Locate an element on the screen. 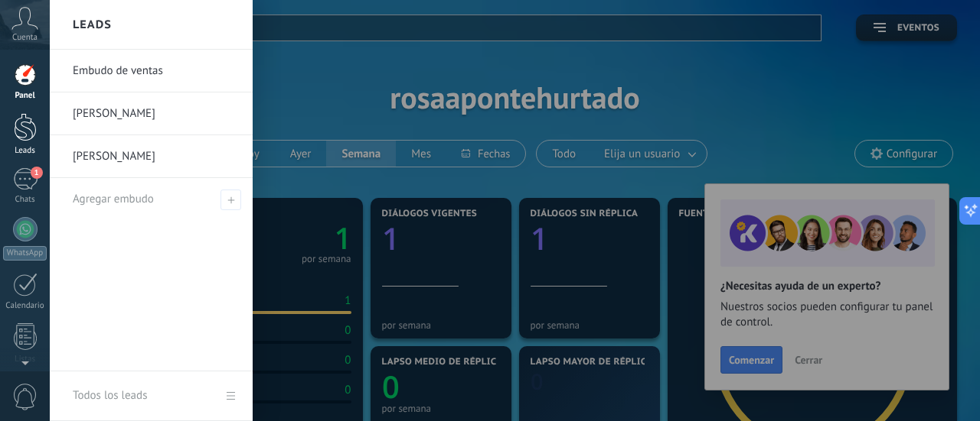 This screenshot has height=421, width=980. a: Embudo de ventas is located at coordinates (155, 71).